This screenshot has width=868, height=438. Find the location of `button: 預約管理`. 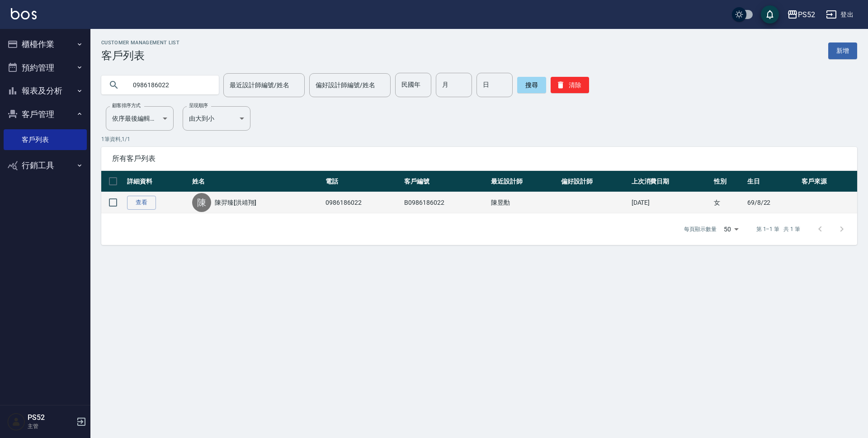

button: 預約管理 is located at coordinates (45, 68).